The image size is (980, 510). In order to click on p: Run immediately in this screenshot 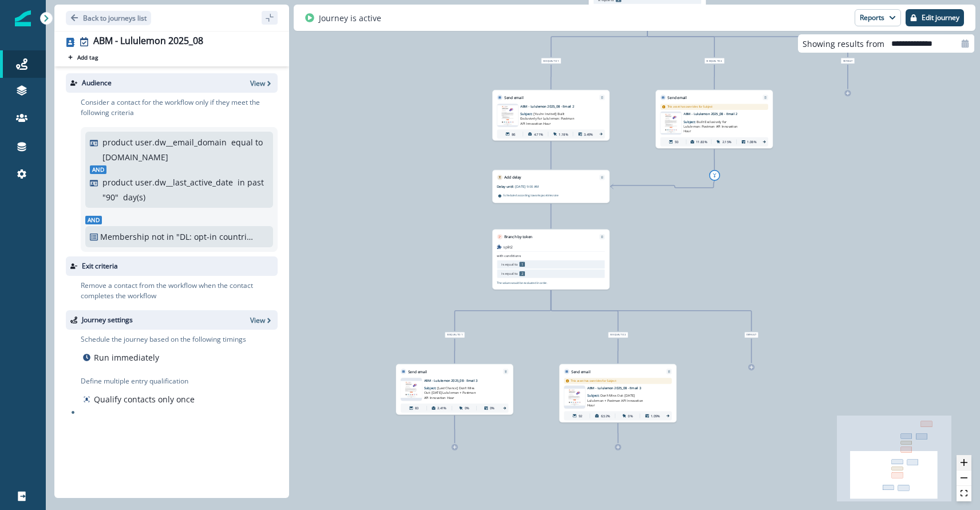, I will do `click(126, 358)`.